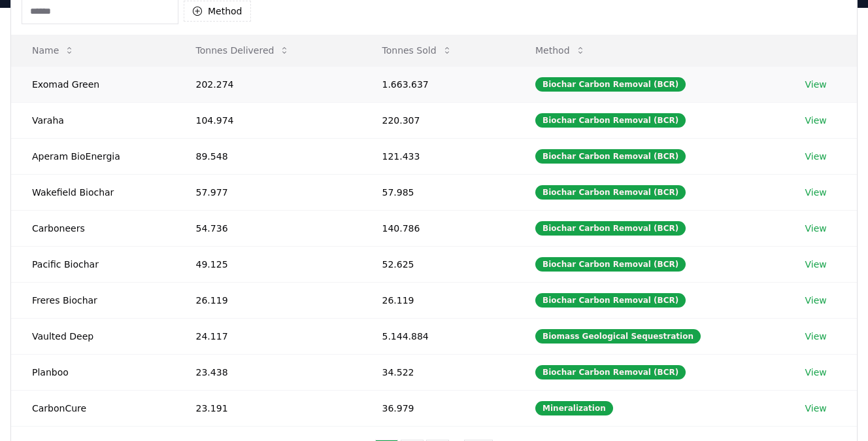 This screenshot has height=441, width=868. Describe the element at coordinates (438, 192) in the screenshot. I see `td: 57.985` at that location.